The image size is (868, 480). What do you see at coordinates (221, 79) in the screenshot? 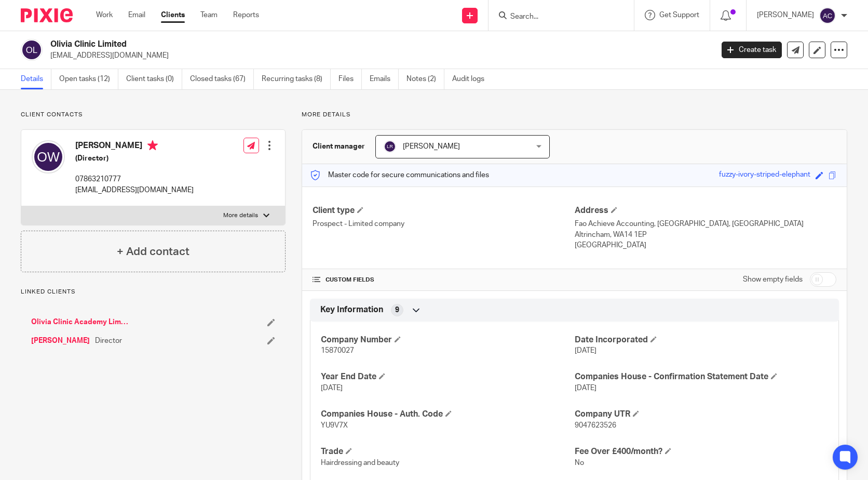
I see `a: Closed tasks (67)` at bounding box center [221, 79].